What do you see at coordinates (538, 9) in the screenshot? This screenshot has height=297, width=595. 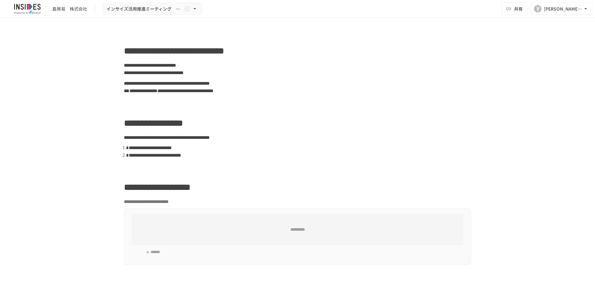 I see `div: Y` at bounding box center [538, 9].